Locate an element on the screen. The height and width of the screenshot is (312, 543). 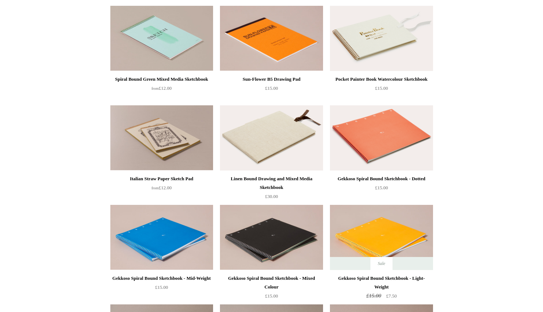
a: Gekkoso Spiral Bound Sketchbook - Mid-Weight £15.00 is located at coordinates (162, 289).